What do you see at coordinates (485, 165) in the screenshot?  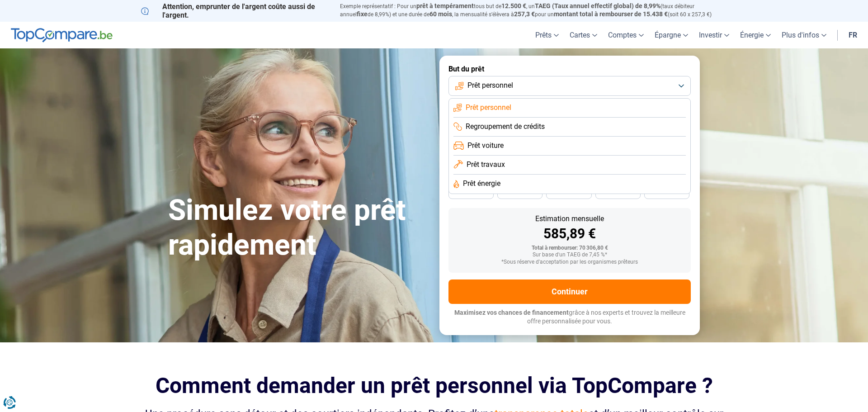 I see `span: Prêt travaux` at bounding box center [485, 165].